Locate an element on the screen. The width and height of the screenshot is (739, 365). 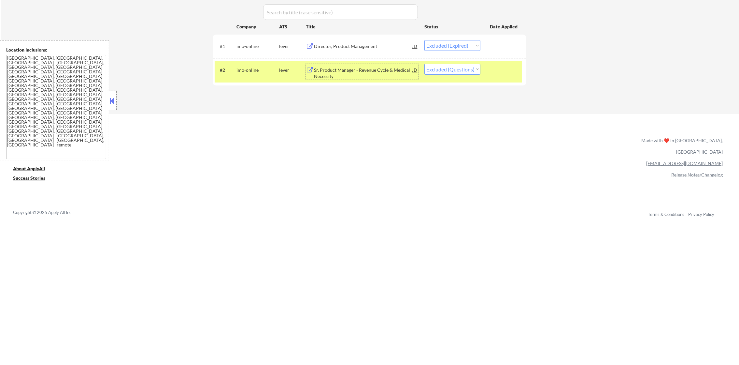
div: Date Applied is located at coordinates (504, 27).